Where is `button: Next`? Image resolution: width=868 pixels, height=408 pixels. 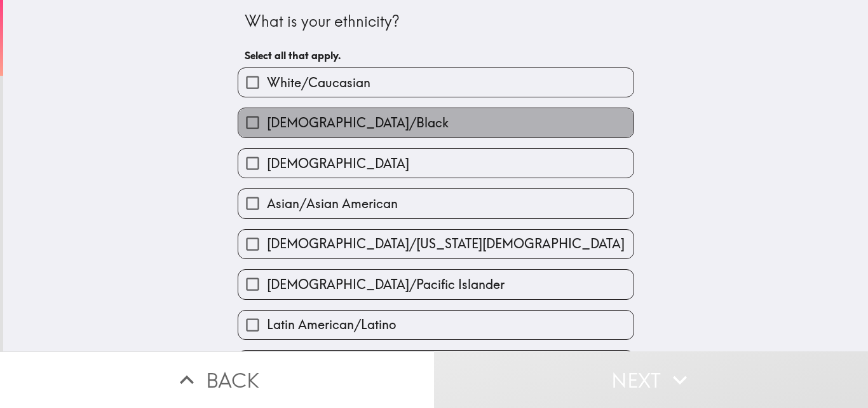
button: Next is located at coordinates (651, 379).